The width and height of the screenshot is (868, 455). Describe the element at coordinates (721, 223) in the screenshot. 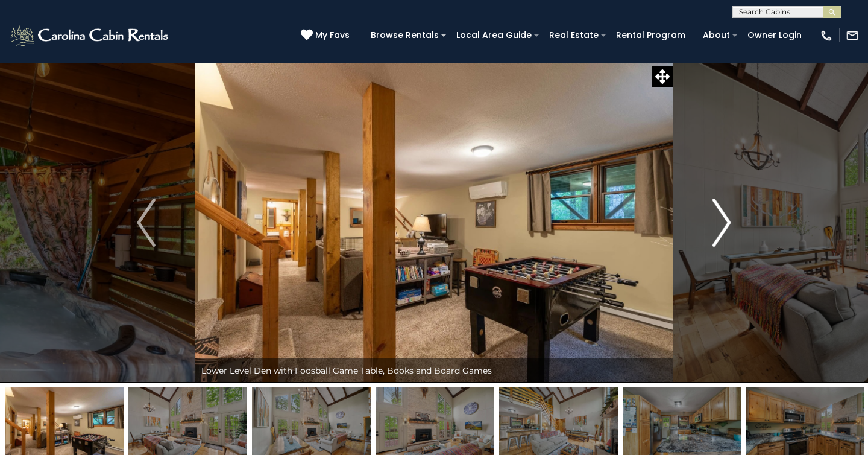

I see `button: Next` at that location.